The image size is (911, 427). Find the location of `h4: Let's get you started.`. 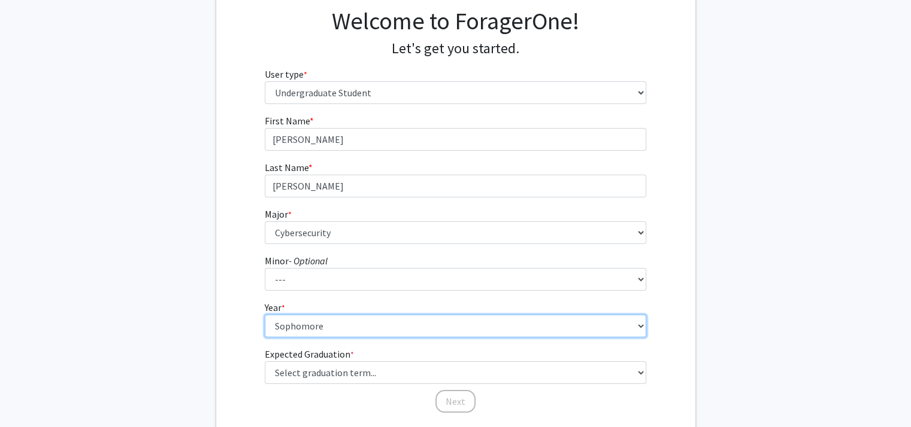

h4: Let's get you started. is located at coordinates (455, 48).